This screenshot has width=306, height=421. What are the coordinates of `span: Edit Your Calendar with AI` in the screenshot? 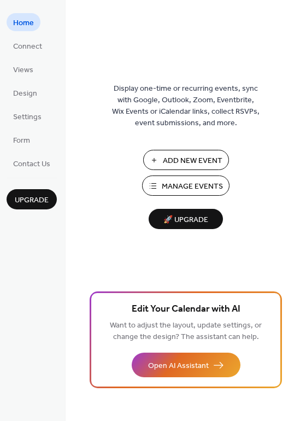 It's located at (186, 309).